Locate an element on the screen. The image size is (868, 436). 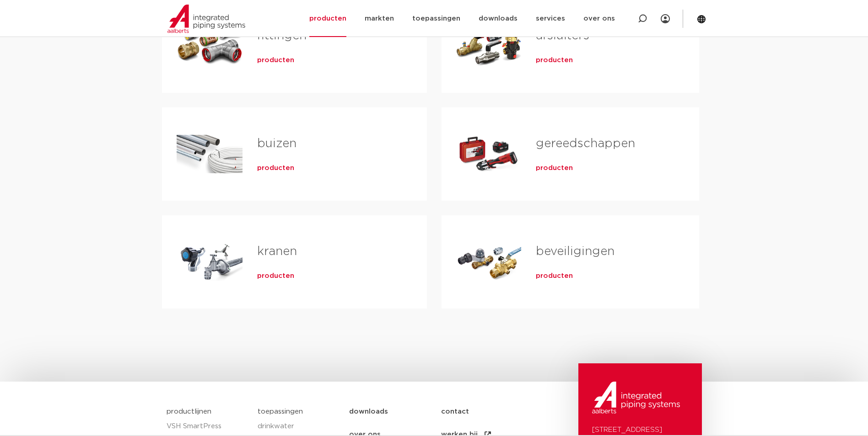
a: afsluiters is located at coordinates (562, 36).